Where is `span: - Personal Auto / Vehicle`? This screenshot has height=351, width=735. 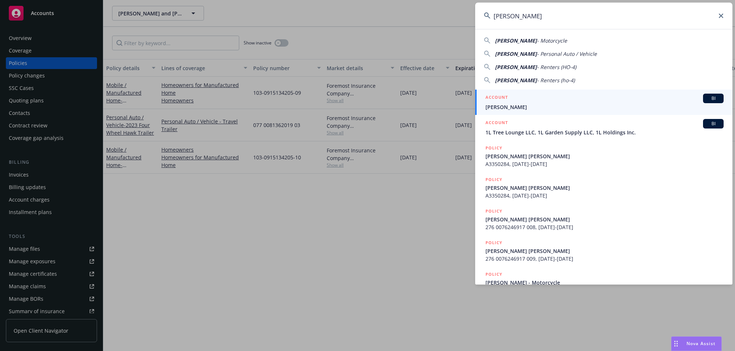 span: - Personal Auto / Vehicle is located at coordinates (567, 54).